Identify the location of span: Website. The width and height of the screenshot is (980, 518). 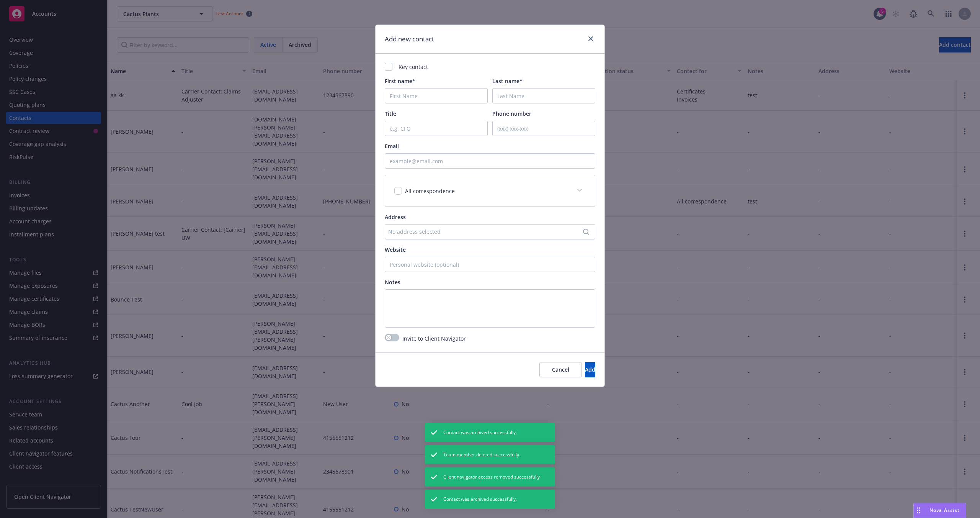
(395, 250).